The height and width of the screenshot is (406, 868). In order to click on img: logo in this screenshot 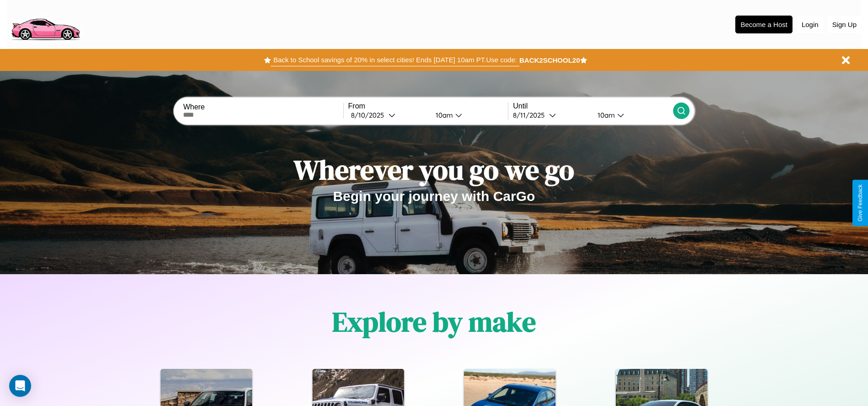, I will do `click(45, 23)`.